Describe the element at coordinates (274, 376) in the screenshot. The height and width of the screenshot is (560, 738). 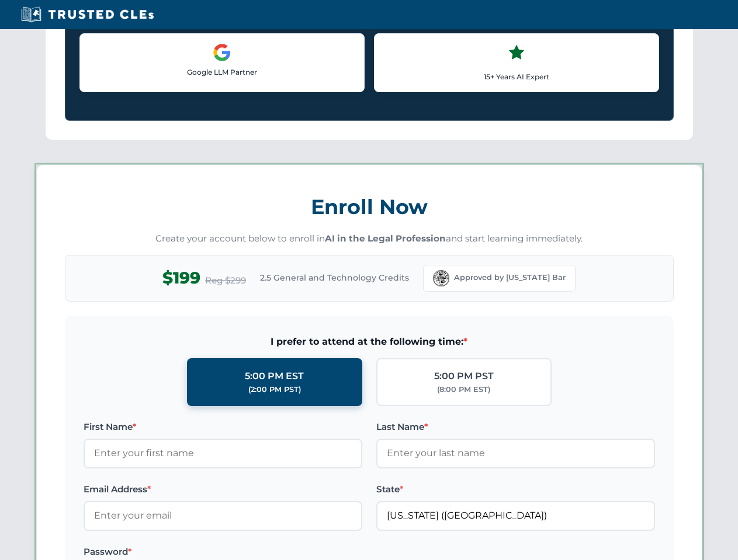
I see `div: 5:00 PM EST` at that location.